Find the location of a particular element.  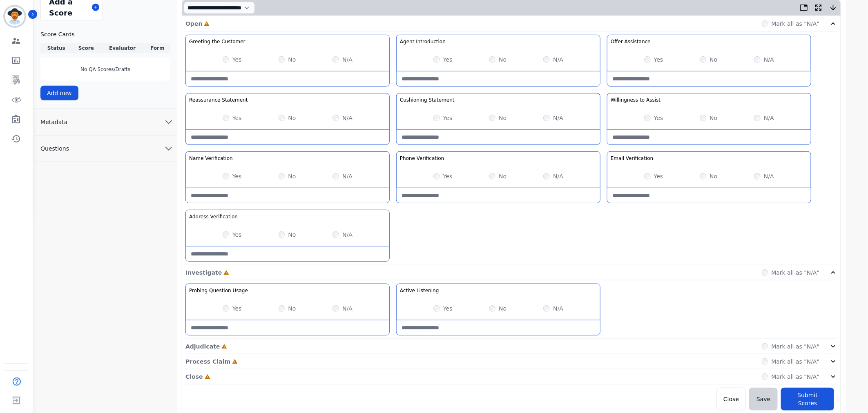

p: Process Claim is located at coordinates (208, 362).